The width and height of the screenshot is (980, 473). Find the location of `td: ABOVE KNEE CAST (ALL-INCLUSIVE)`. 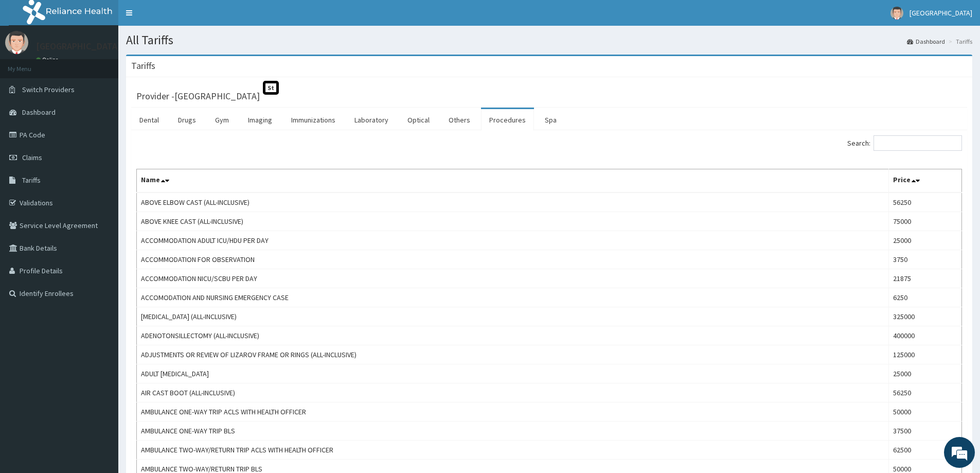

td: ABOVE KNEE CAST (ALL-INCLUSIVE) is located at coordinates (512, 221).